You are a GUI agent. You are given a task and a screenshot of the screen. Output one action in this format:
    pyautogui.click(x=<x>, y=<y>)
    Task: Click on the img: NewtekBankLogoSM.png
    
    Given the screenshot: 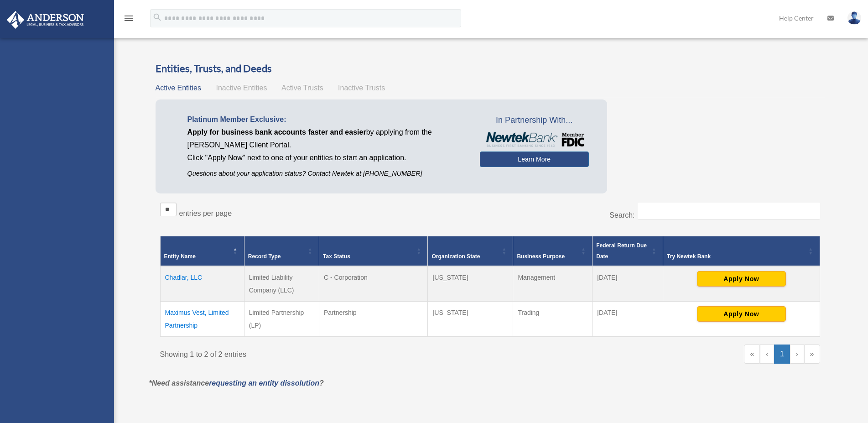 What is the action you would take?
    pyautogui.click(x=534, y=140)
    